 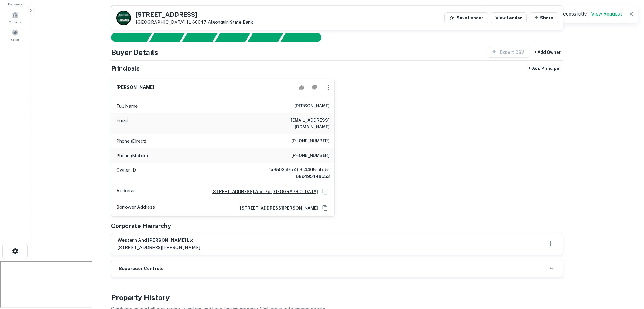 I want to click on button: View Property Details, so click(x=143, y=11).